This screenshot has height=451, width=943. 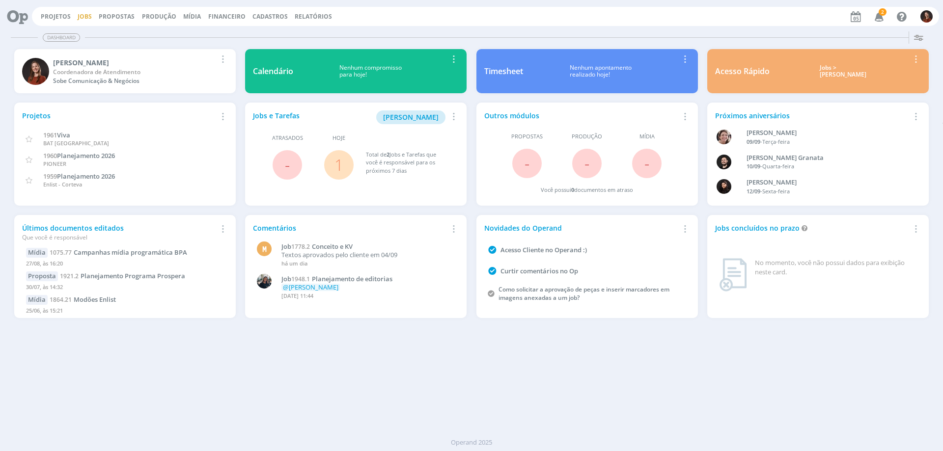 What do you see at coordinates (273, 71) in the screenshot?
I see `div: Calendário` at bounding box center [273, 71].